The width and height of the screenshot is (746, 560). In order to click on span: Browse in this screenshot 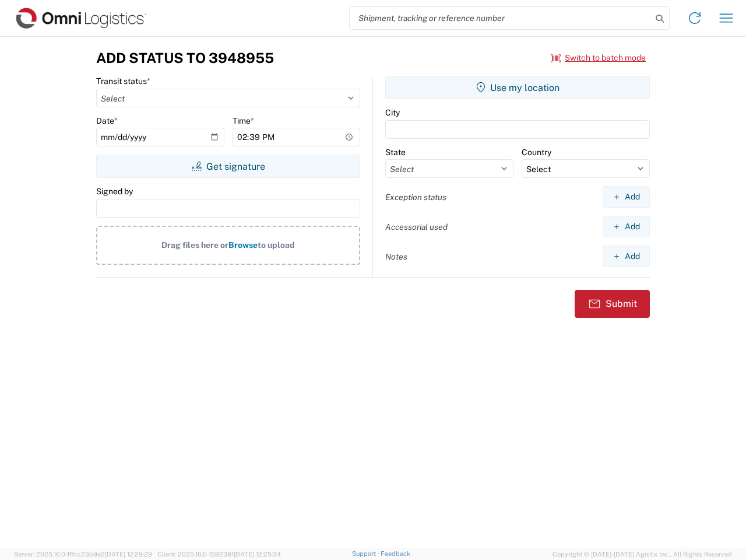, I will do `click(243, 245)`.